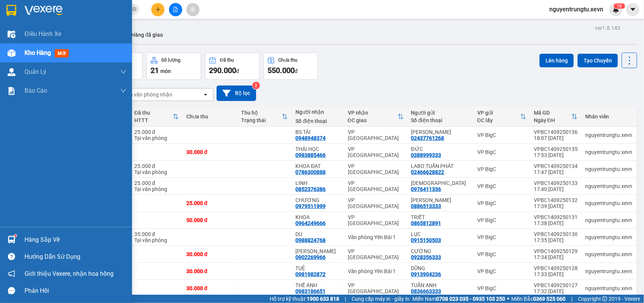 Image resolution: width=644 pixels, height=303 pixels. I want to click on span: aim, so click(193, 10).